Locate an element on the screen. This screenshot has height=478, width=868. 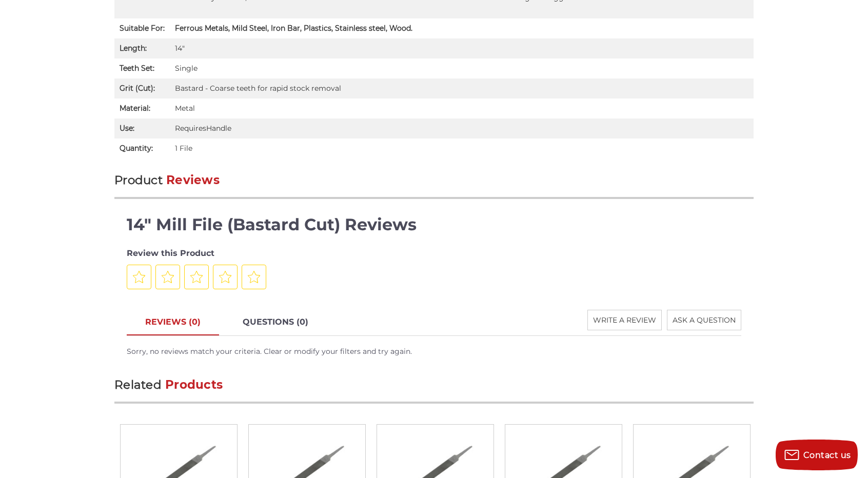
span: Reviews is located at coordinates (193, 180).